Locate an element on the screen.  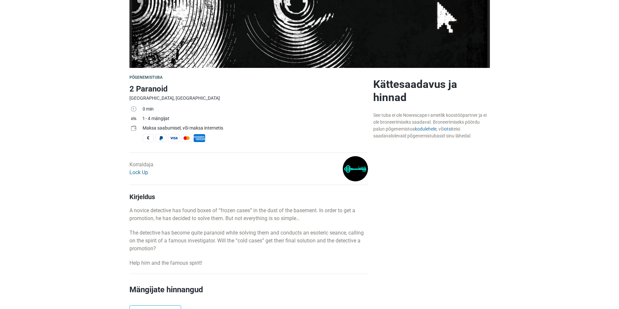
div: See tuba ei ole Nowescape-i ametlik koostööpartner ja ei ole broneerimiseks saadaval. Broneerimis... is located at coordinates (431, 125).